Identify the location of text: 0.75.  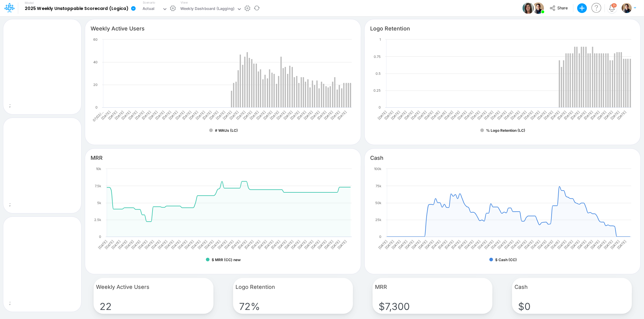
(377, 57).